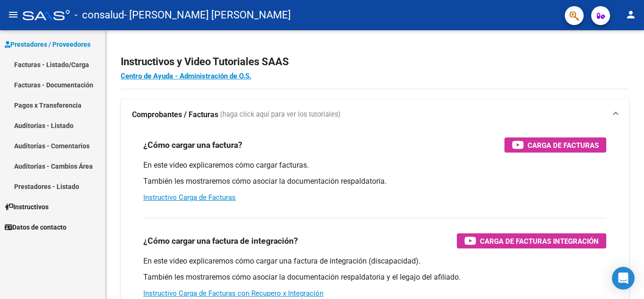 The width and height of the screenshot is (644, 299). I want to click on div: Open Intercom Messenger, so click(623, 278).